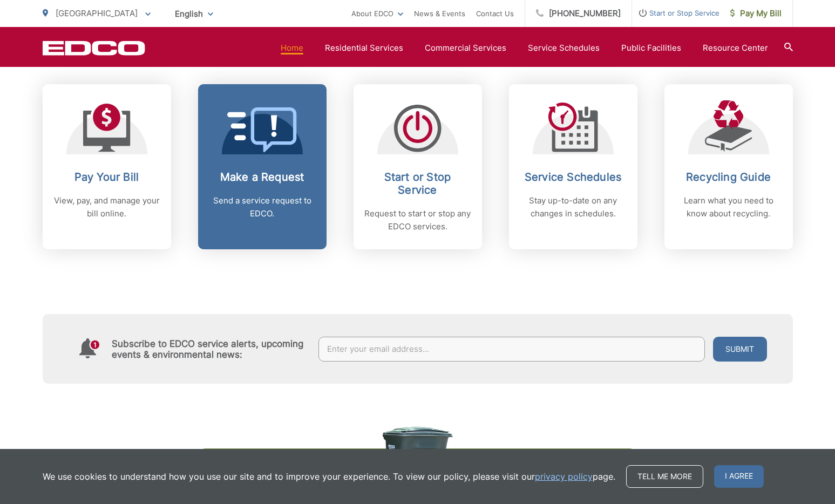 The width and height of the screenshot is (835, 504). Describe the element at coordinates (564, 477) in the screenshot. I see `a: privacy policy` at that location.